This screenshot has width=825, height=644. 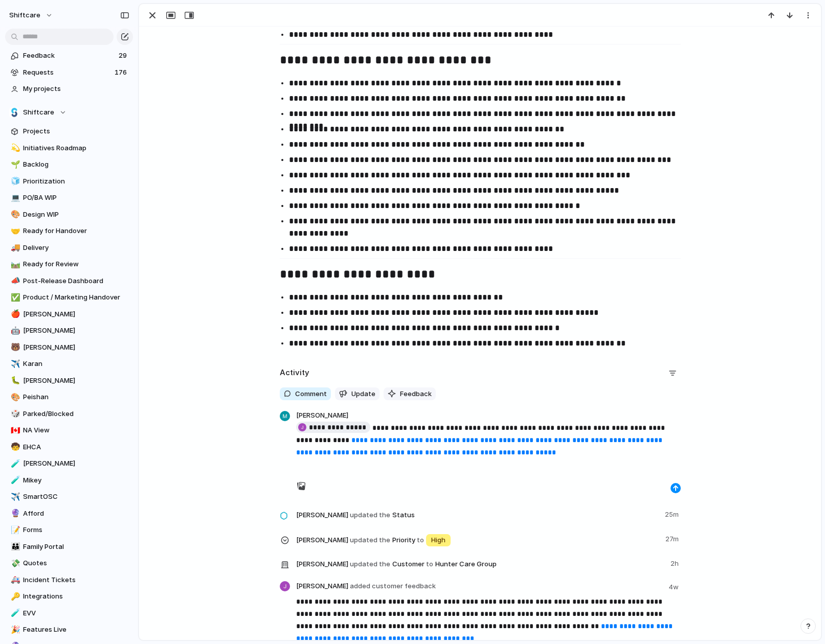 I want to click on a: ✈️SmartOSC, so click(x=69, y=497).